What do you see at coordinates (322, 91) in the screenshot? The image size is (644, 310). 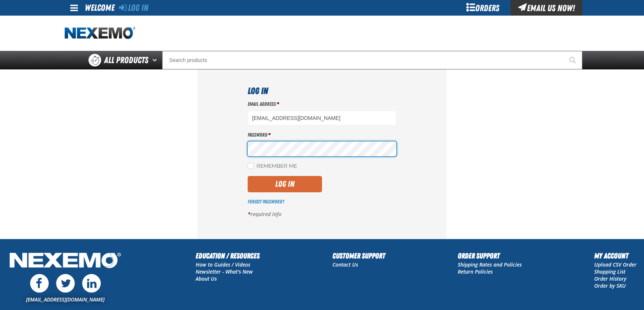 I see `h1: Log In` at bounding box center [322, 91].